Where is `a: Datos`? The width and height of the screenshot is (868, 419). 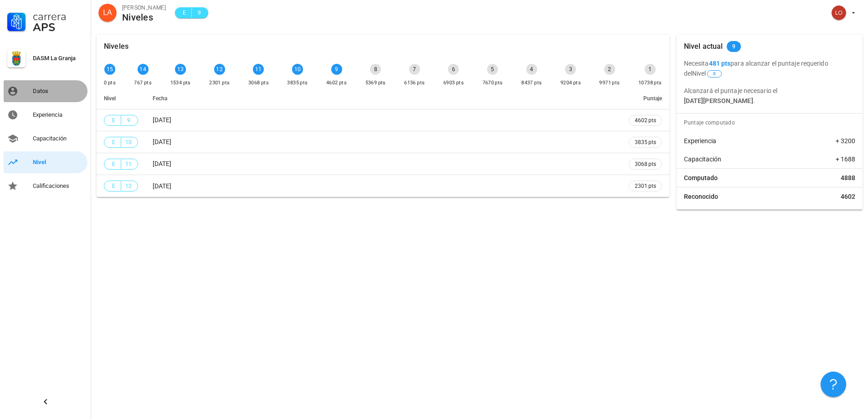 a: Datos is located at coordinates (46, 91).